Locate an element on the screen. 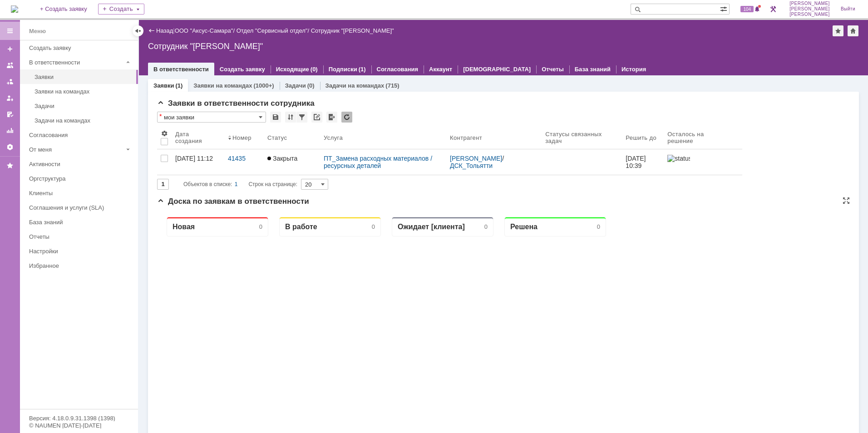  th: Номер is located at coordinates (244, 138).